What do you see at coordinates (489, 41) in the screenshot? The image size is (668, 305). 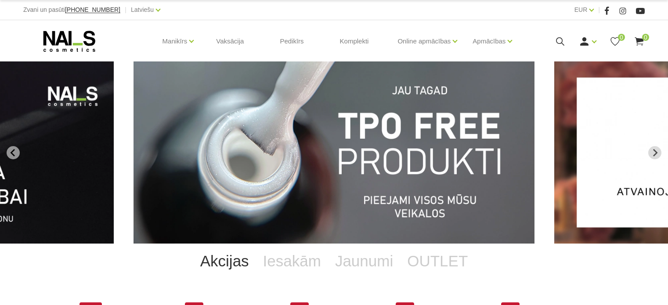 I see `a: Apmācības` at bounding box center [489, 41].